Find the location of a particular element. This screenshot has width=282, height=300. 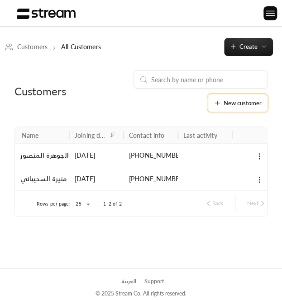

p: 1–2 of 2 is located at coordinates (112, 204).